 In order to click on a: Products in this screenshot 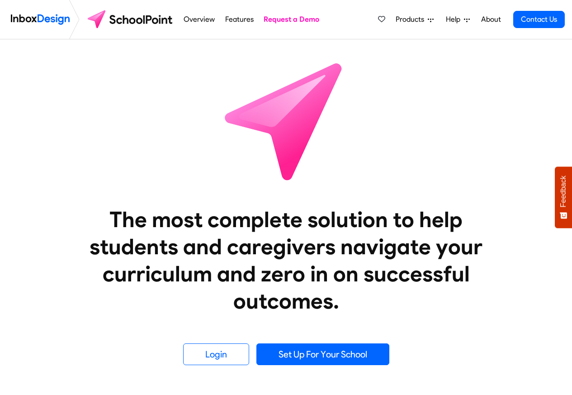, I will do `click(415, 19)`.